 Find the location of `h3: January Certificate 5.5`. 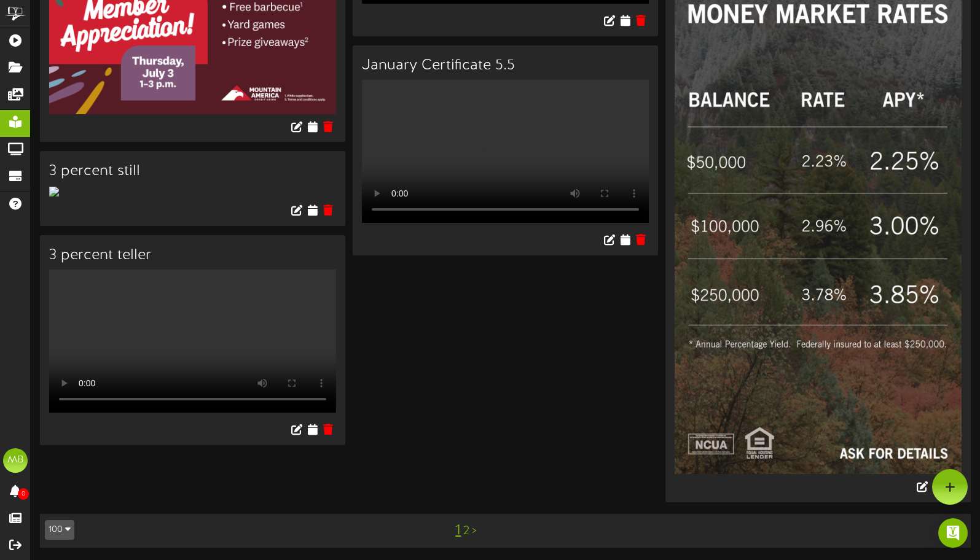

h3: January Certificate 5.5 is located at coordinates (505, 66).